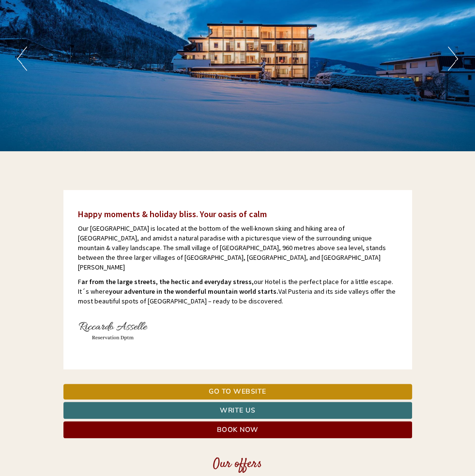 This screenshot has width=475, height=476. Describe the element at coordinates (113, 330) in the screenshot. I see `img: user-152.jpg` at that location.